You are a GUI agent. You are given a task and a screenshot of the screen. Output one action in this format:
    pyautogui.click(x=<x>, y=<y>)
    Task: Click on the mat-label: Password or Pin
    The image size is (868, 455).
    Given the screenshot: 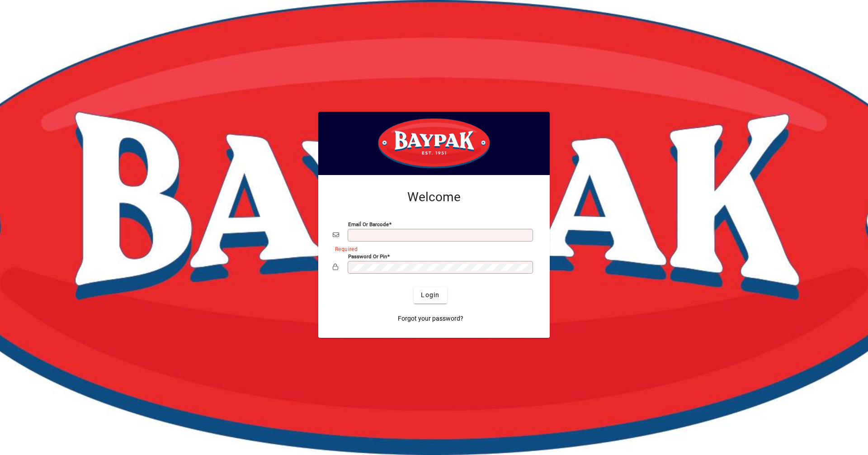 What is the action you would take?
    pyautogui.click(x=367, y=256)
    